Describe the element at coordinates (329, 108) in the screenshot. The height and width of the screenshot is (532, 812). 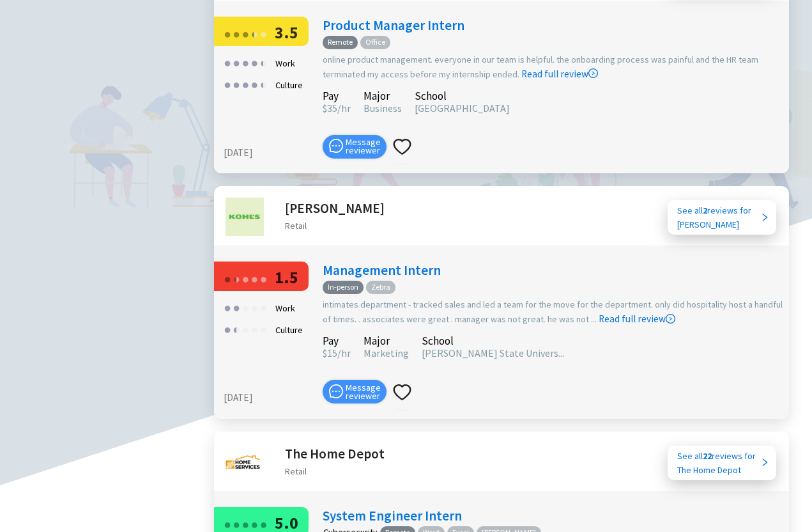
I see `span: 35` at that location.